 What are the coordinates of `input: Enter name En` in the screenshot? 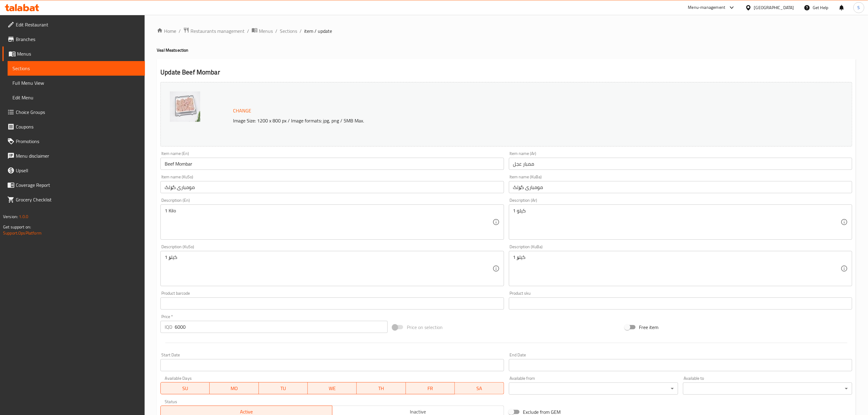 It's located at (332, 164).